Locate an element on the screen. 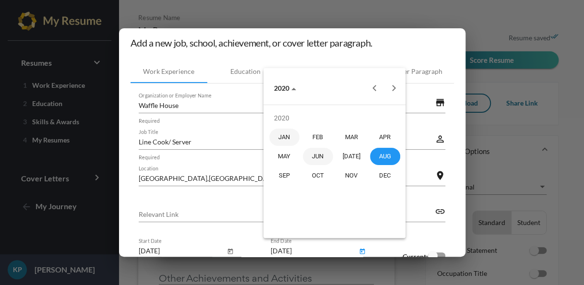  div: JAN is located at coordinates (284, 137).